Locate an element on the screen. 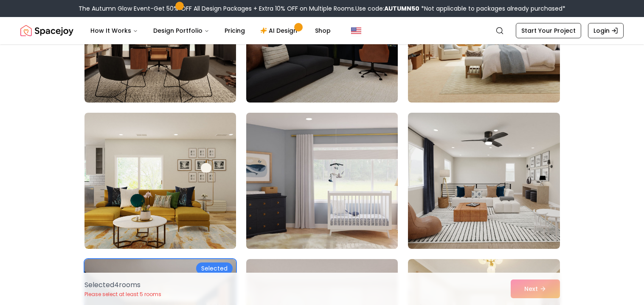 This screenshot has width=644, height=305. img: Room room-83 is located at coordinates (322, 180).